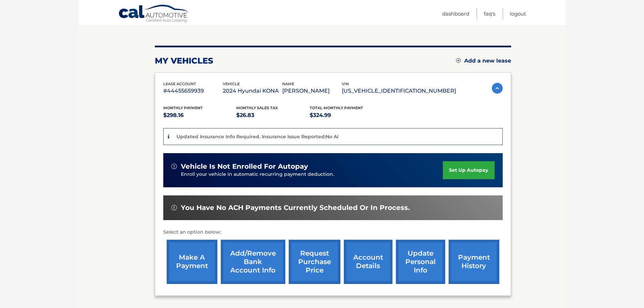 Image resolution: width=644 pixels, height=308 pixels. I want to click on span: Monthly Payment, so click(183, 108).